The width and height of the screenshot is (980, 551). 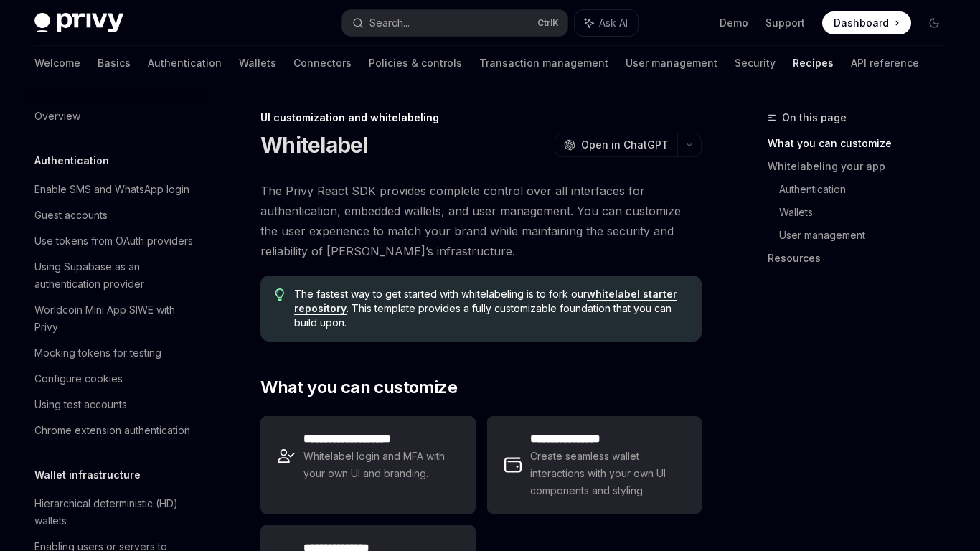 What do you see at coordinates (934, 23) in the screenshot?
I see `button: Toggle dark mode` at bounding box center [934, 23].